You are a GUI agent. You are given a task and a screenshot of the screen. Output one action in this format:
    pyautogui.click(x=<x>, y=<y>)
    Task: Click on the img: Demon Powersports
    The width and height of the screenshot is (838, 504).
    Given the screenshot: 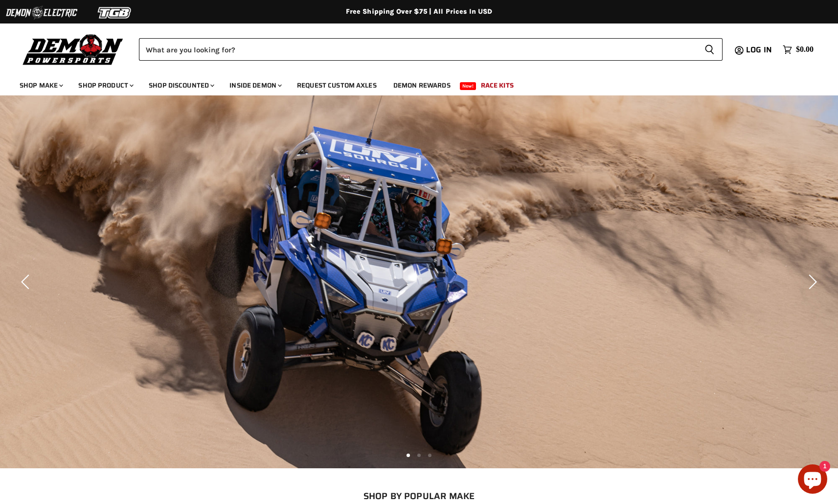 What is the action you would take?
    pyautogui.click(x=72, y=49)
    